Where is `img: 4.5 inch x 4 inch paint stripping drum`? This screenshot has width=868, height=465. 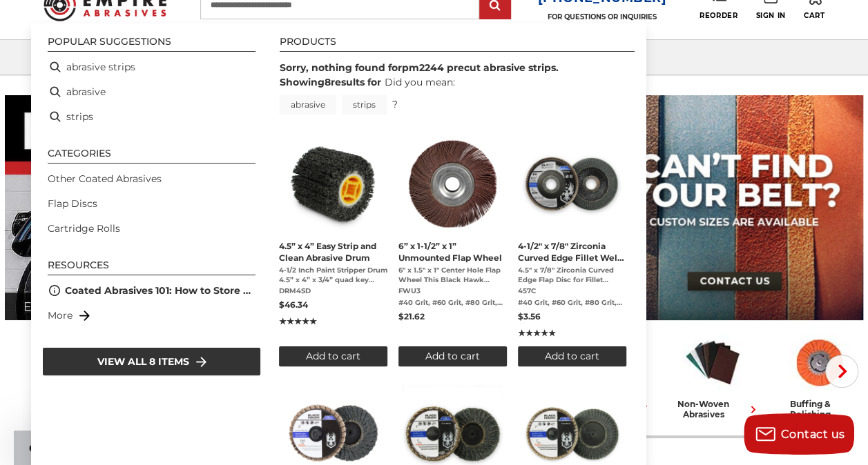
img: 4.5 inch x 4 inch paint stripping drum is located at coordinates (333, 183).